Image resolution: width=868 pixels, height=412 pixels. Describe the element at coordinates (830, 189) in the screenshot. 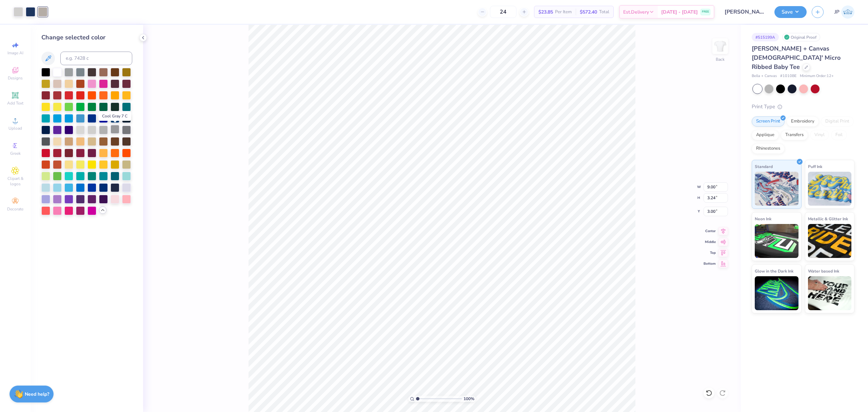

I see `img: Puff Ink` at that location.